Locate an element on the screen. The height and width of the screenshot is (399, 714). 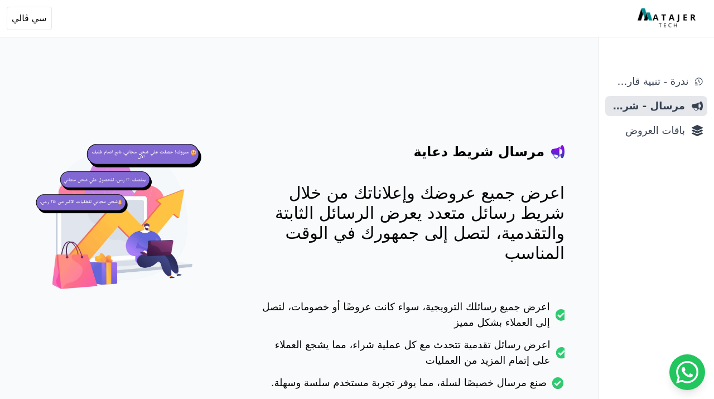
h4: مرسال شريط دعاية is located at coordinates (479, 152).